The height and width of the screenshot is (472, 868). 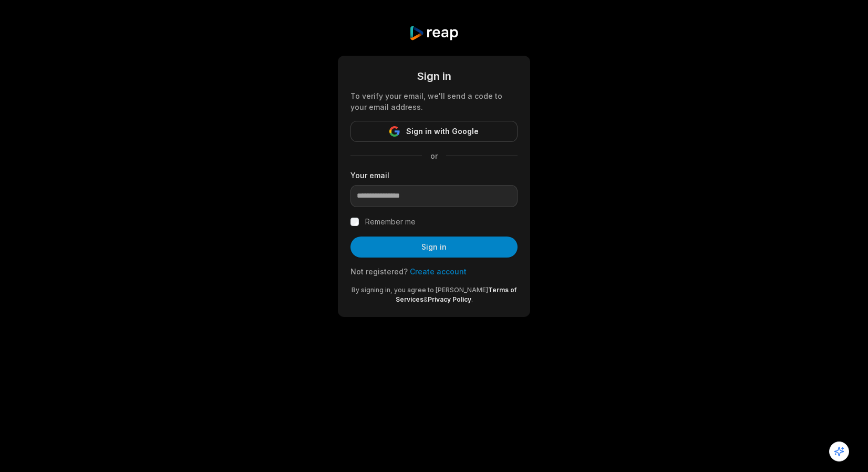 What do you see at coordinates (391, 221) in the screenshot?
I see `label: Remember me` at bounding box center [391, 221].